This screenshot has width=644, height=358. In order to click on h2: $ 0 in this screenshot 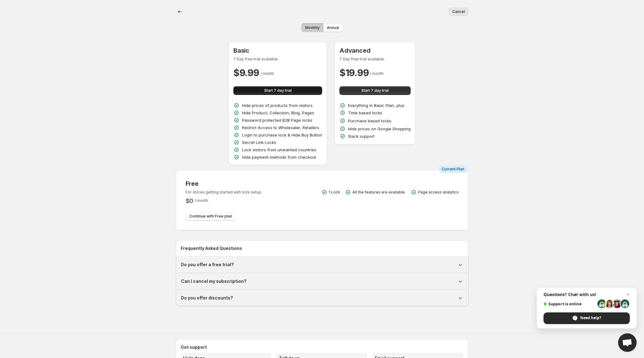, I will do `click(190, 201)`.